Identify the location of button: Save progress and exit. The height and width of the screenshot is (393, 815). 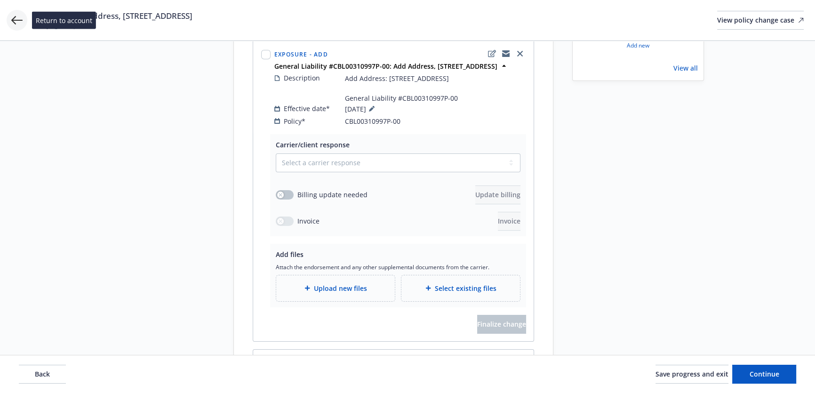
(692, 374).